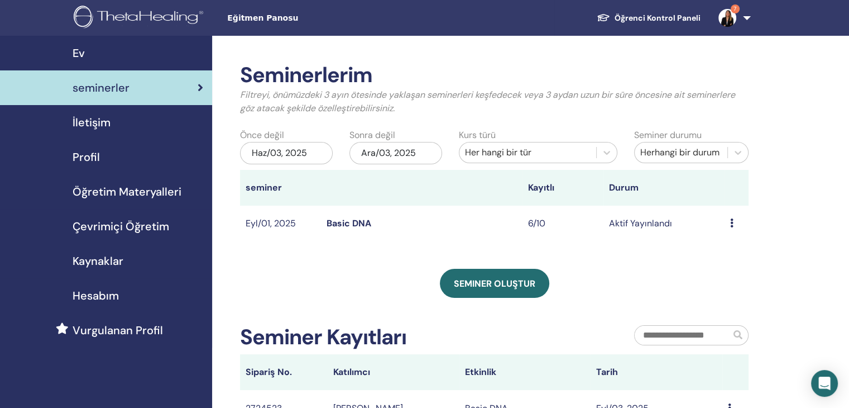  Describe the element at coordinates (284, 372) in the screenshot. I see `th: Sipariş No.` at that location.